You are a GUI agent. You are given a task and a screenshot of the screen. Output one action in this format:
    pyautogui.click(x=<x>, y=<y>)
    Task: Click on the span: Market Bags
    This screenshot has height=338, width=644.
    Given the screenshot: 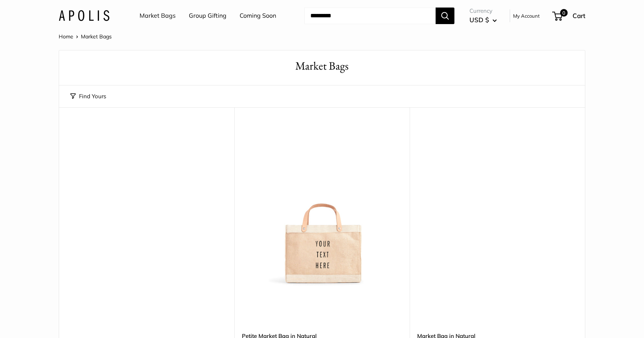 What is the action you would take?
    pyautogui.click(x=96, y=37)
    